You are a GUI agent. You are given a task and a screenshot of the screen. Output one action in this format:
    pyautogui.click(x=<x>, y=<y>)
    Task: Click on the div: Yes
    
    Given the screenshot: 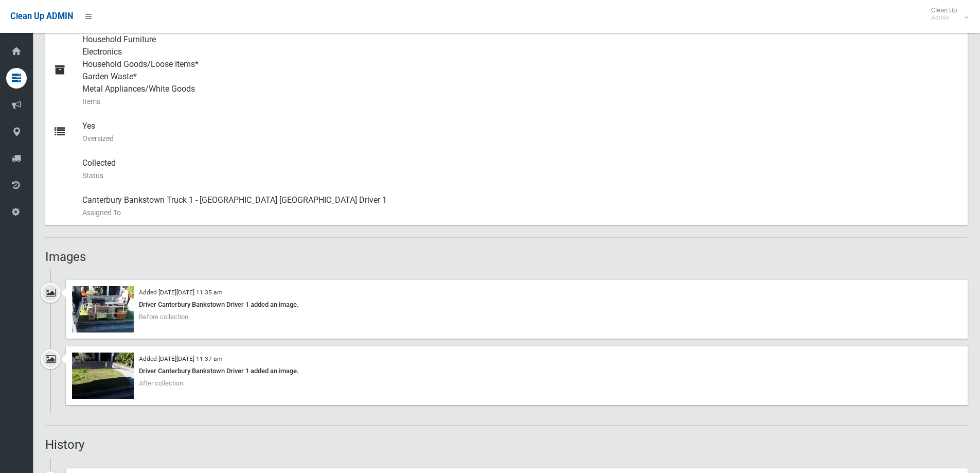 What is the action you would take?
    pyautogui.click(x=520, y=132)
    